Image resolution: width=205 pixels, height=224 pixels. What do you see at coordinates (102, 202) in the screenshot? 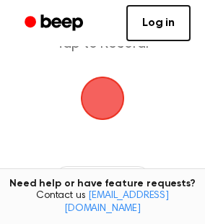
I see `span: Contact us` at bounding box center [102, 202].